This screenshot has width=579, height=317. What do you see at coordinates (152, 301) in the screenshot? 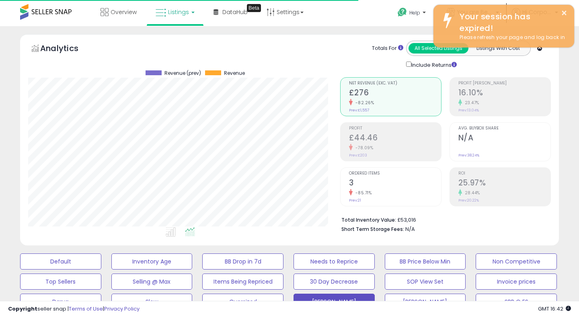
I see `button: Slow` at bounding box center [152, 301].